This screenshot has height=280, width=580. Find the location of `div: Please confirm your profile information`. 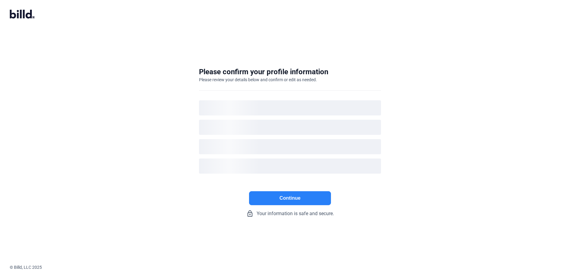

div: Please confirm your profile information is located at coordinates (264, 72).